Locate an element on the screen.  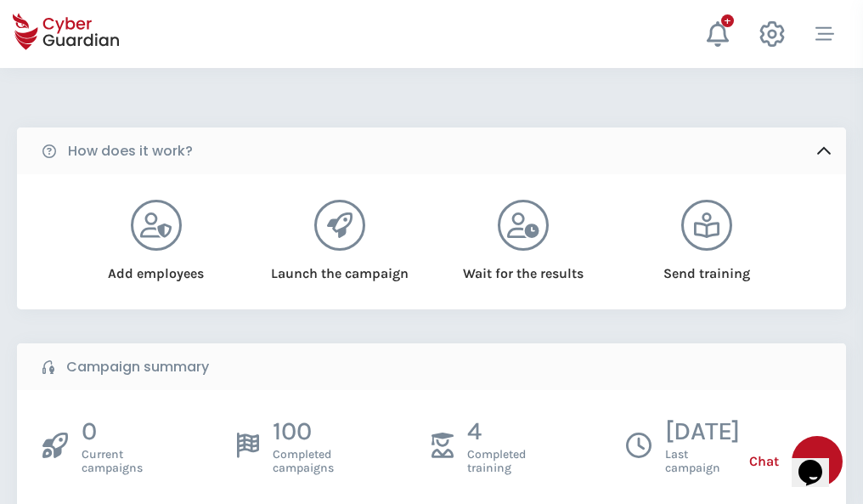
b: How does it work? is located at coordinates (130, 151).